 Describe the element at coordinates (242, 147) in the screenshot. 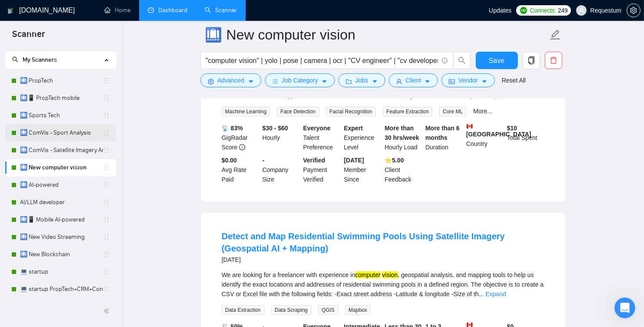

I see `span: info-circle` at that location.